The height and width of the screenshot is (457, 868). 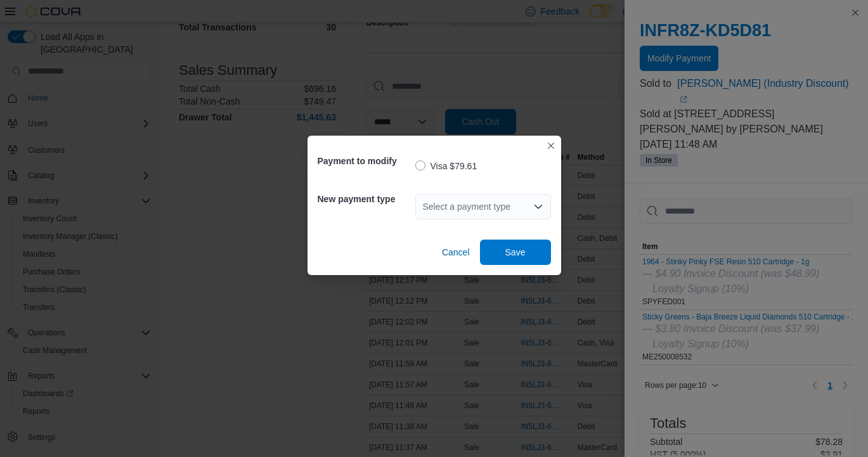 I want to click on h5: New payment type, so click(x=365, y=199).